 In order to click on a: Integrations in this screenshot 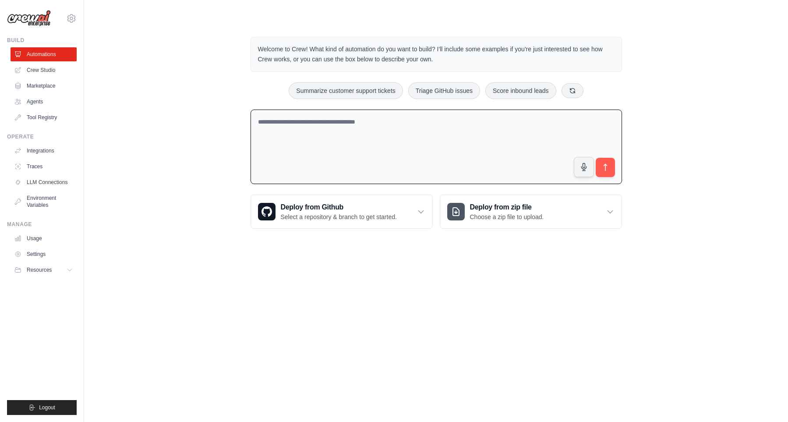, I will do `click(43, 151)`.